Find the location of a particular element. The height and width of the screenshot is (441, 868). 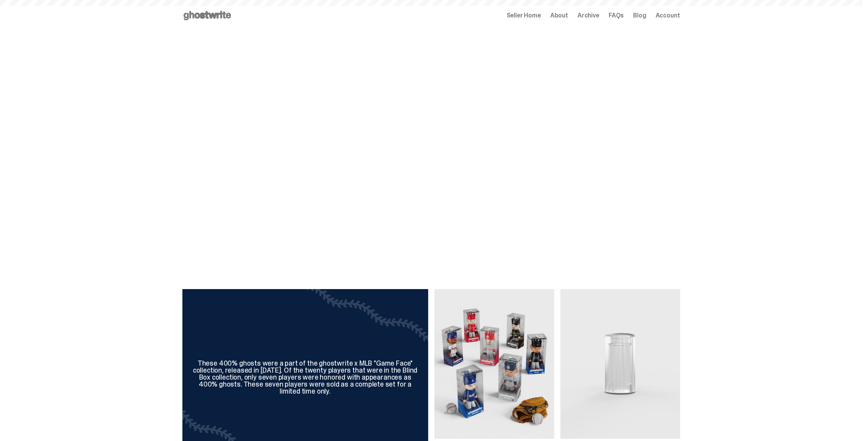

a: Account is located at coordinates (668, 16).